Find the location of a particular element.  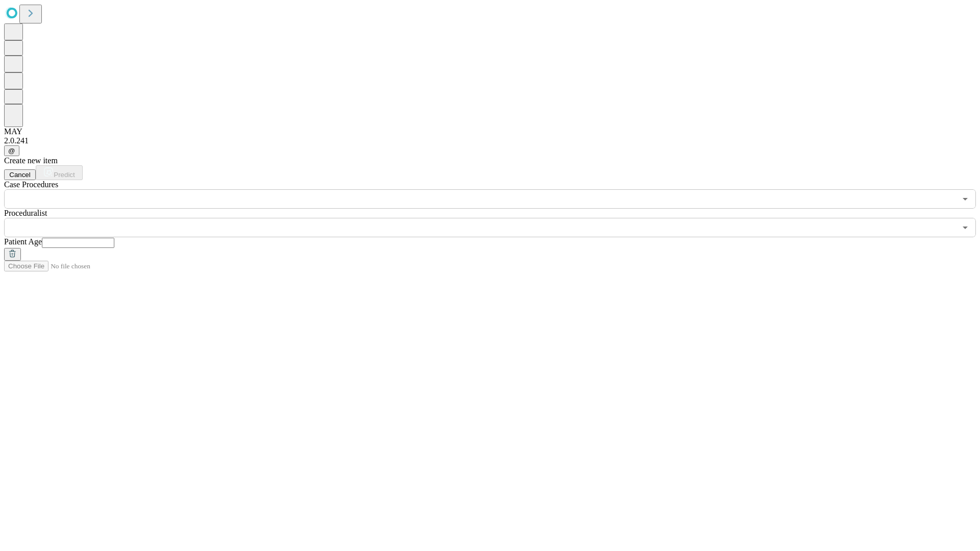

span: Scheduled Procedure is located at coordinates (31, 185).